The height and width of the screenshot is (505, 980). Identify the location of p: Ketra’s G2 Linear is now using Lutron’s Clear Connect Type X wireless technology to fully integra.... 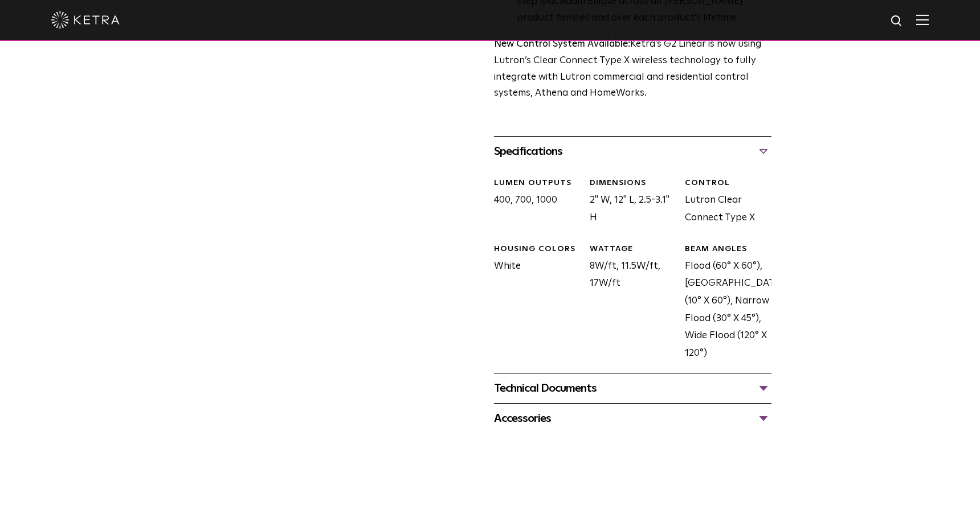
(633, 69).